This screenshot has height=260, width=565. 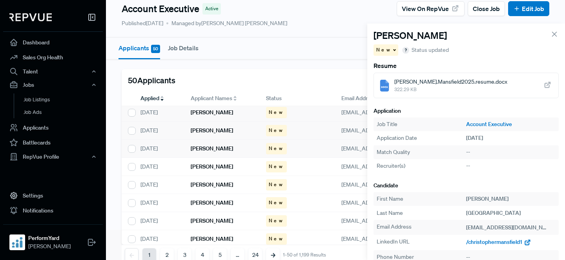 I want to click on span: Status updated, so click(x=430, y=50).